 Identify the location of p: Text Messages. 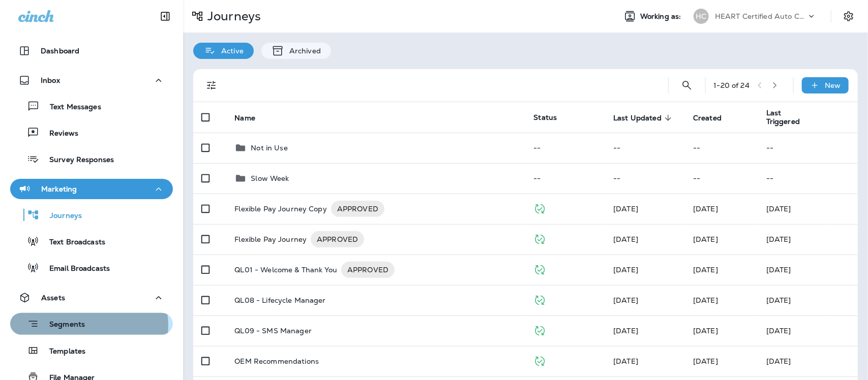
(70, 107).